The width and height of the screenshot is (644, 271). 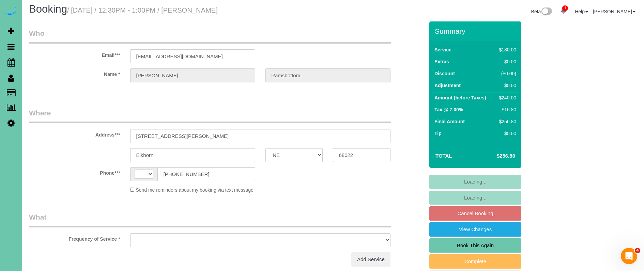 What do you see at coordinates (449, 122) in the screenshot?
I see `label: Final Amount` at bounding box center [449, 122].